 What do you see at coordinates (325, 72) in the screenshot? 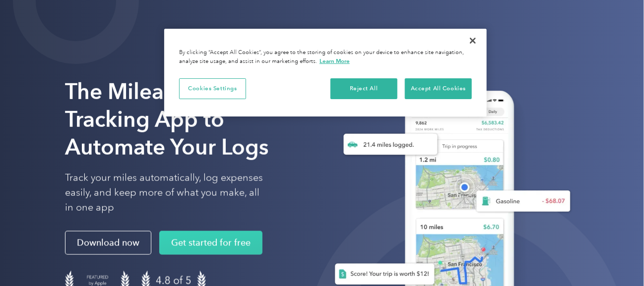
I see `div: Privacy` at bounding box center [325, 72].